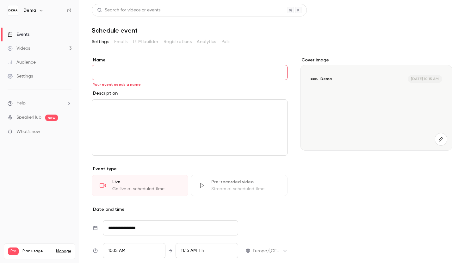 This screenshot has width=465, height=263. What do you see at coordinates (134, 251) in the screenshot?
I see `div: From` at bounding box center [134, 251].